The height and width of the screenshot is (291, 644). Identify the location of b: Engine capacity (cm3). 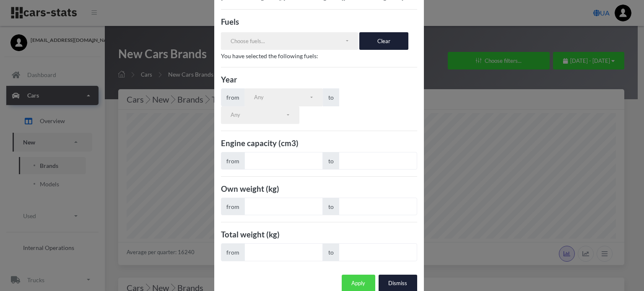
(260, 143).